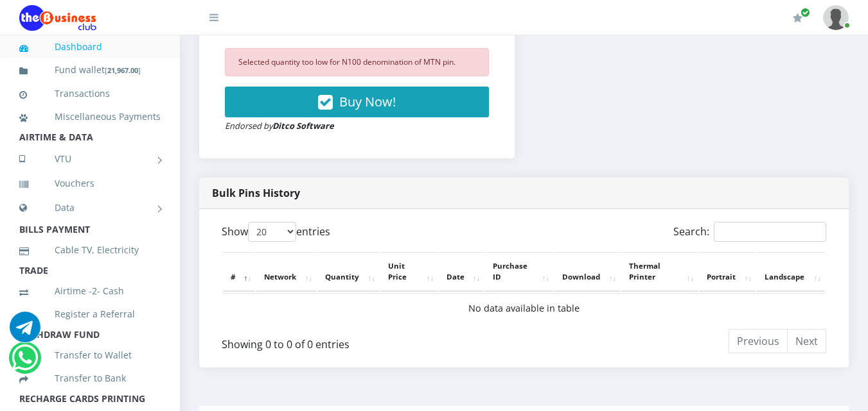  Describe the element at coordinates (90, 355) in the screenshot. I see `a: Transfer to Wallet` at that location.